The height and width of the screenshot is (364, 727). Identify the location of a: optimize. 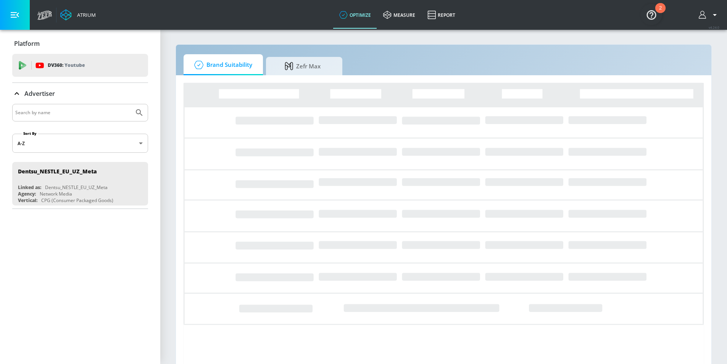
(355, 15).